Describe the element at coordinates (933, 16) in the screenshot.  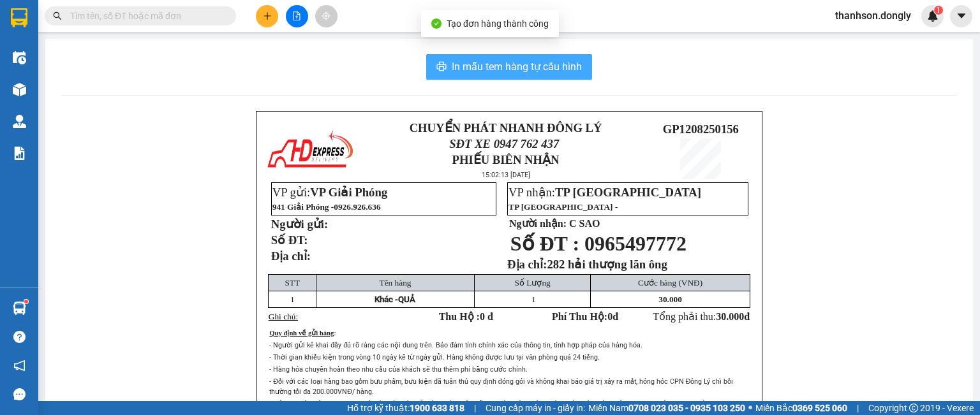
I see `img: icon-new-feature` at that location.